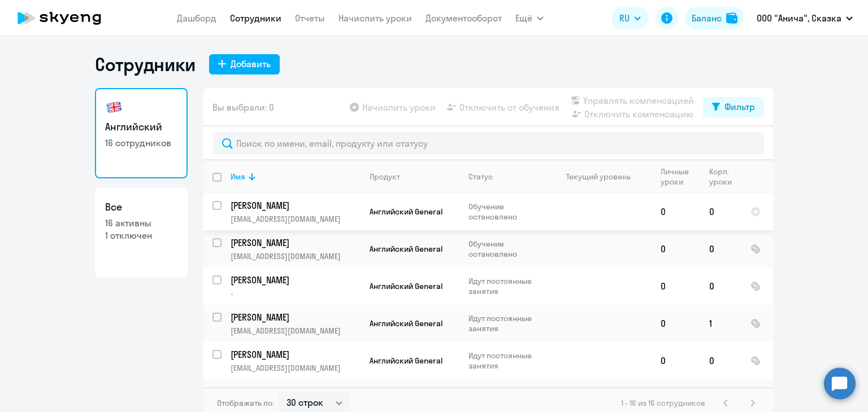  I want to click on button: RU, so click(630, 18).